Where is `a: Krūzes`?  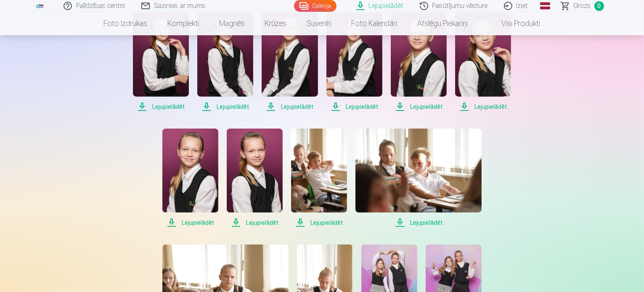
a: Krūzes is located at coordinates (276, 24).